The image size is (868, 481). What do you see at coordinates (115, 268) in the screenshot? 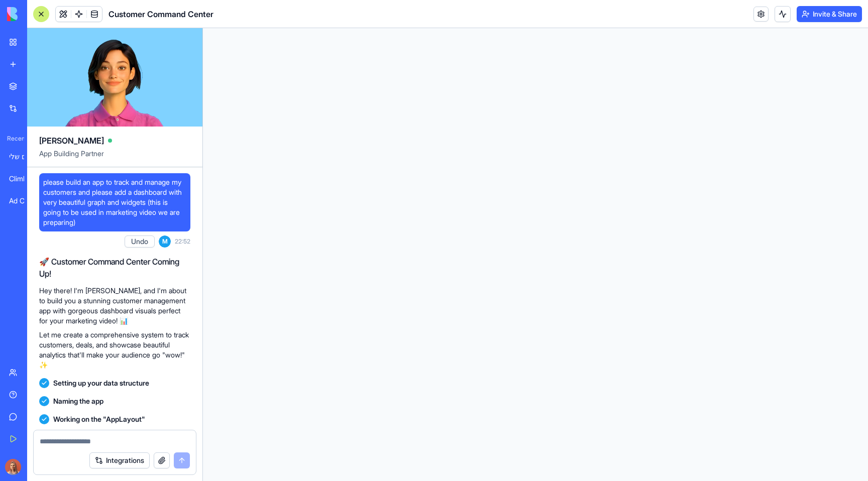
I see `h2: 🚀 Customer Command Center Coming Up!` at bounding box center [115, 268].